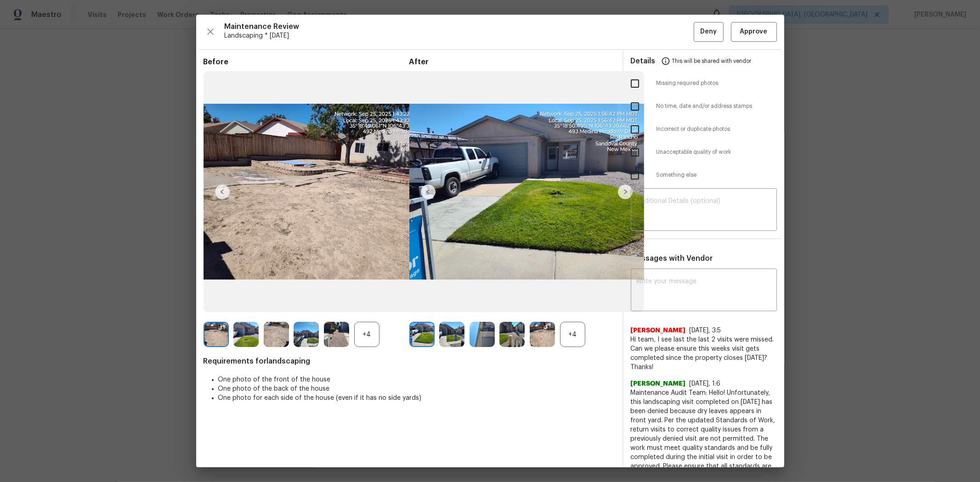 Image resolution: width=980 pixels, height=482 pixels. What do you see at coordinates (717, 129) in the screenshot?
I see `span: Incorrect or duplicate photos` at bounding box center [717, 129].